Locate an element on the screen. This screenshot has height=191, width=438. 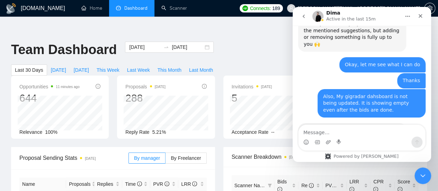
button: Emoji picker is located at coordinates (14, 135).